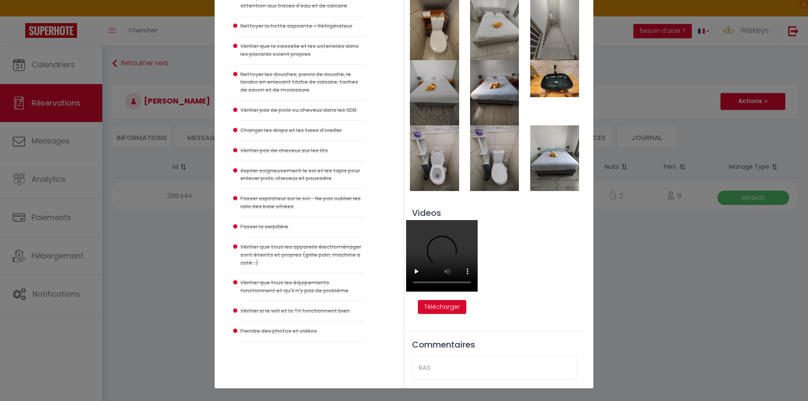 The image size is (808, 401). Describe the element at coordinates (19, 16) in the screenshot. I see `button: Ouvrir le widget de chat LiveChat` at that location.